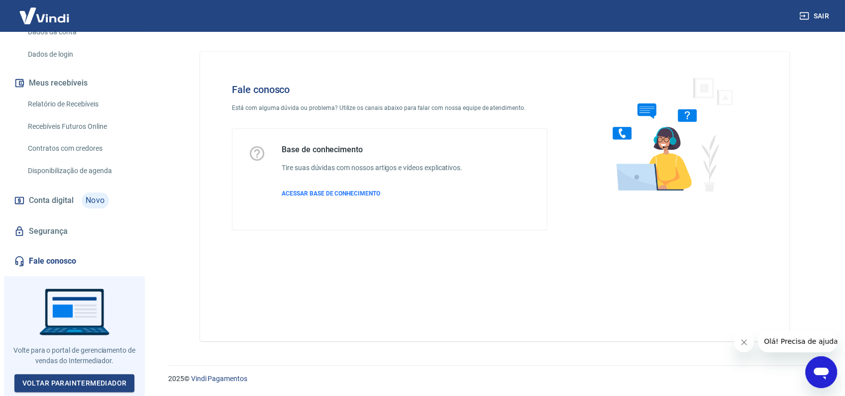 This screenshot has height=396, width=845. Describe the element at coordinates (80, 171) in the screenshot. I see `a: Disponibilização de agenda` at that location.